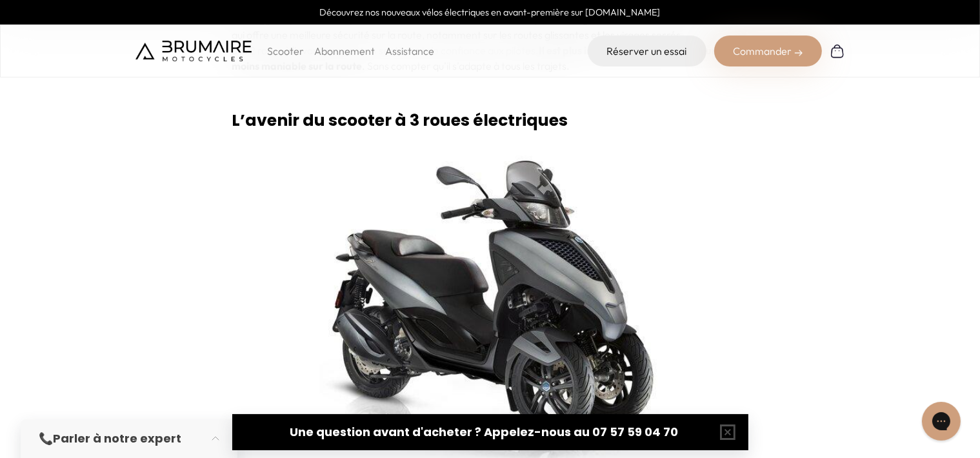 Image resolution: width=980 pixels, height=458 pixels. Describe the element at coordinates (768, 51) in the screenshot. I see `div: Commander` at that location.